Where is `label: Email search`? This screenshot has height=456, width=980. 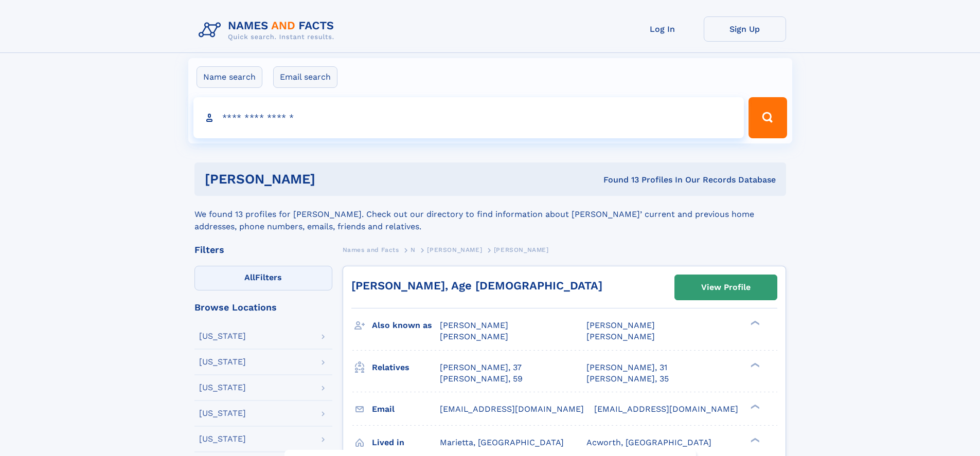 label: Email search is located at coordinates (305, 77).